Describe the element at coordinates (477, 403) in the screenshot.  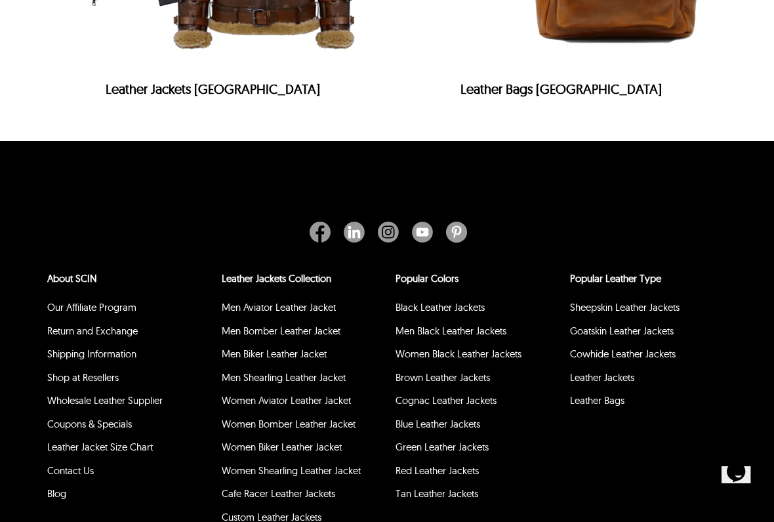
I see `li: Cognac Leather Jackets` at that location.